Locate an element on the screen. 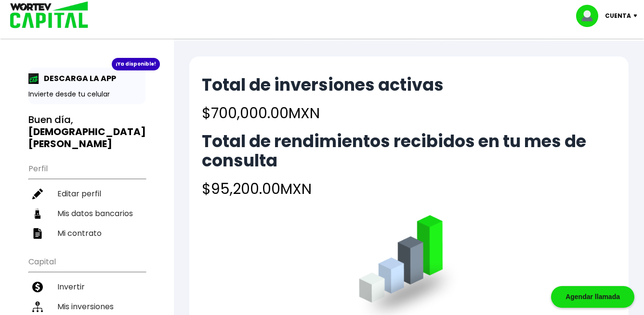 Image resolution: width=644 pixels, height=315 pixels. img: datos-icon.10cf9172.svg is located at coordinates (37, 214).